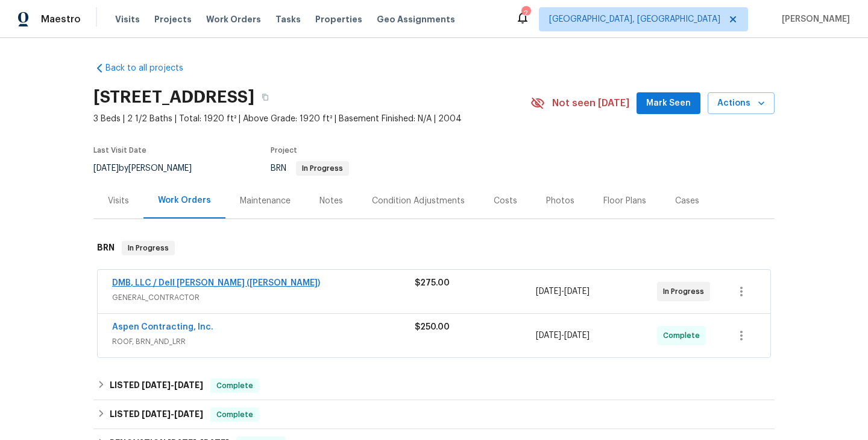 The height and width of the screenshot is (440, 868). Describe the element at coordinates (331, 201) in the screenshot. I see `div: Notes` at that location.